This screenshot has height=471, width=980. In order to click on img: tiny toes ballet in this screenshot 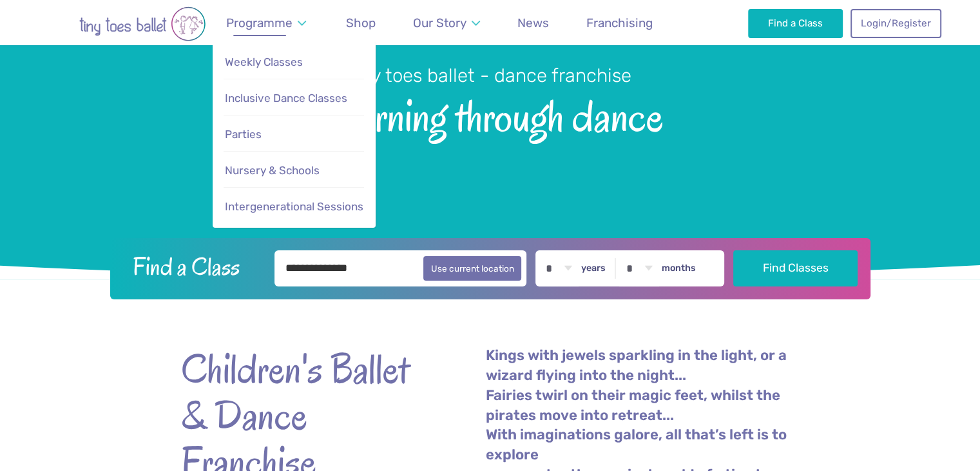, I will do `click(142, 24)`.